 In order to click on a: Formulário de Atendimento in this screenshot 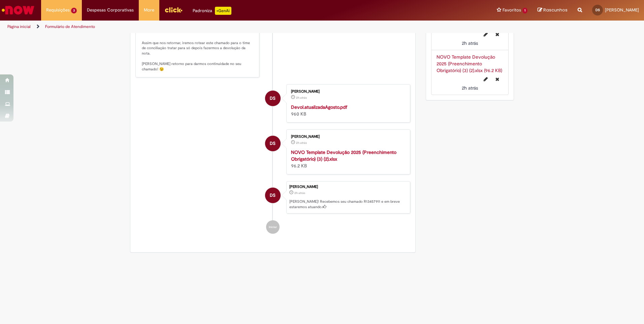, I will do `click(70, 27)`.